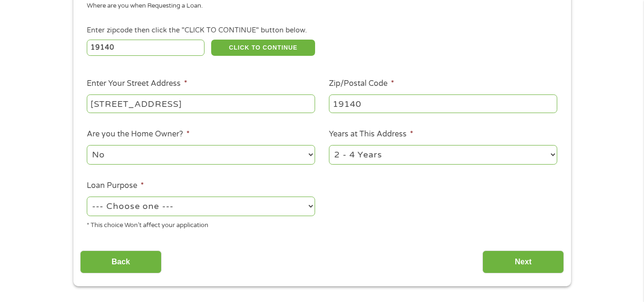  What do you see at coordinates (201, 104) in the screenshot?
I see `input: 1 Main Street` at bounding box center [201, 104].